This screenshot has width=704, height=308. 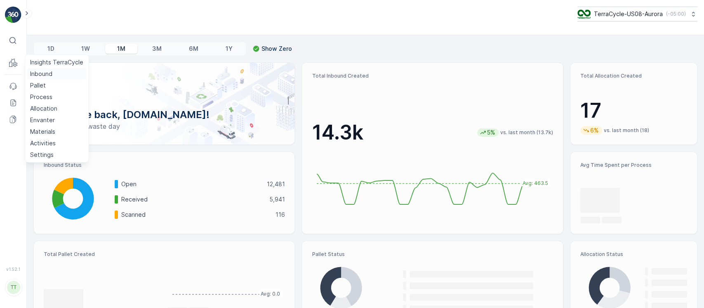 I want to click on p: Show Zero, so click(x=277, y=49).